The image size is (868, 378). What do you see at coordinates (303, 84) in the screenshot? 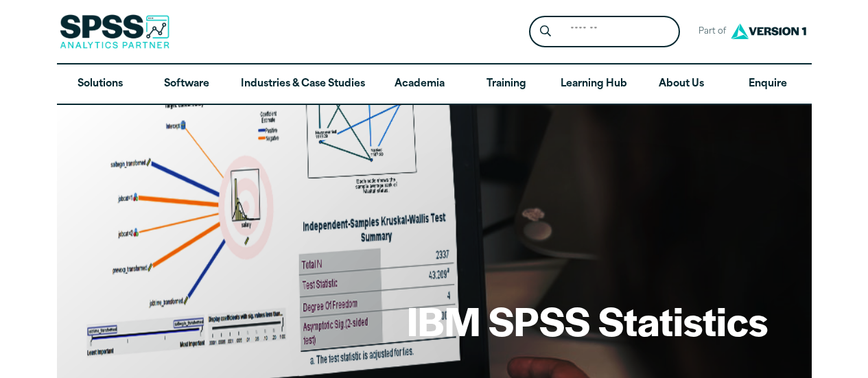
I see `a: Industries & Case Studies` at bounding box center [303, 84].